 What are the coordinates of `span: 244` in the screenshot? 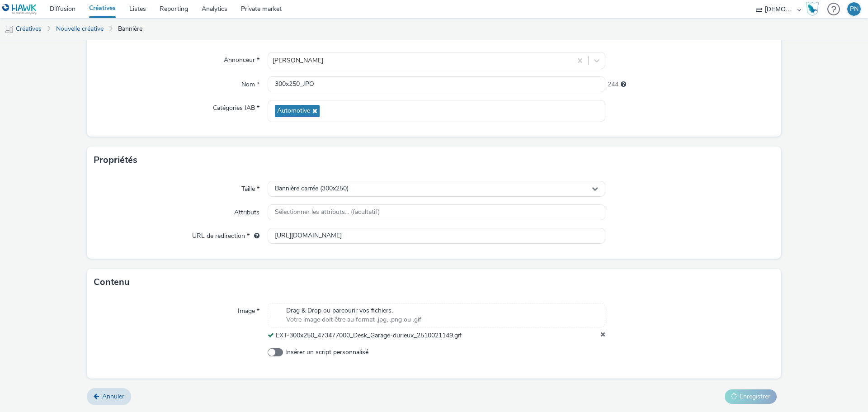 It's located at (613, 84).